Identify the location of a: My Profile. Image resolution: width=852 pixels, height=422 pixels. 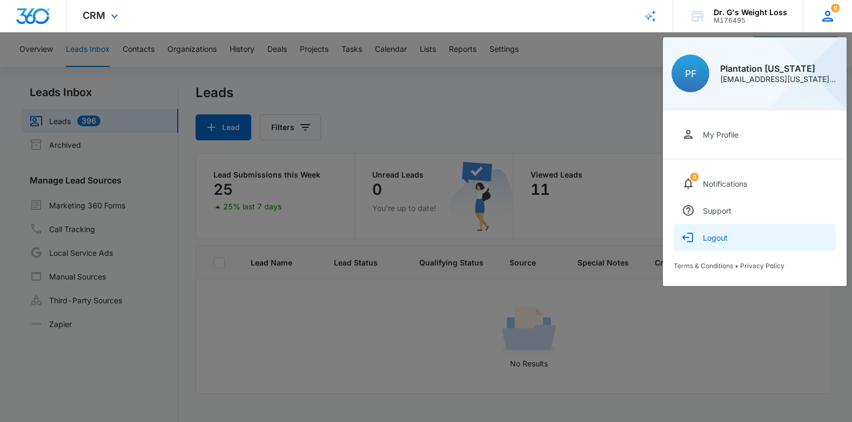
(755, 135).